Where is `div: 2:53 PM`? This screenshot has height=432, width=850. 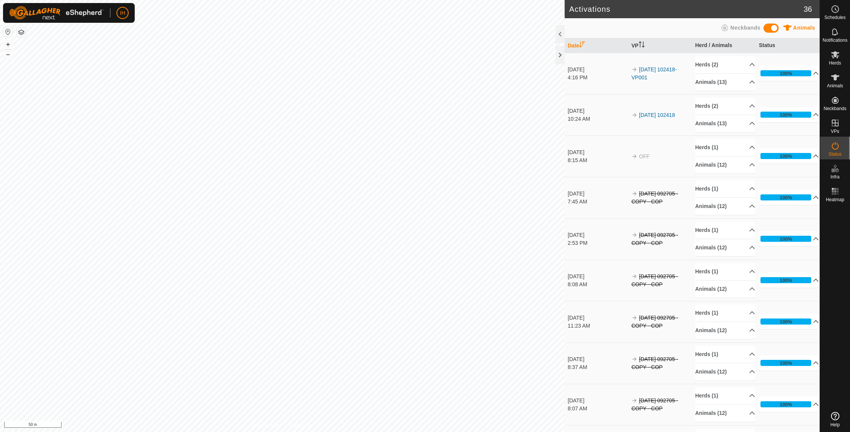
div: 2:53 PM is located at coordinates (598, 243).